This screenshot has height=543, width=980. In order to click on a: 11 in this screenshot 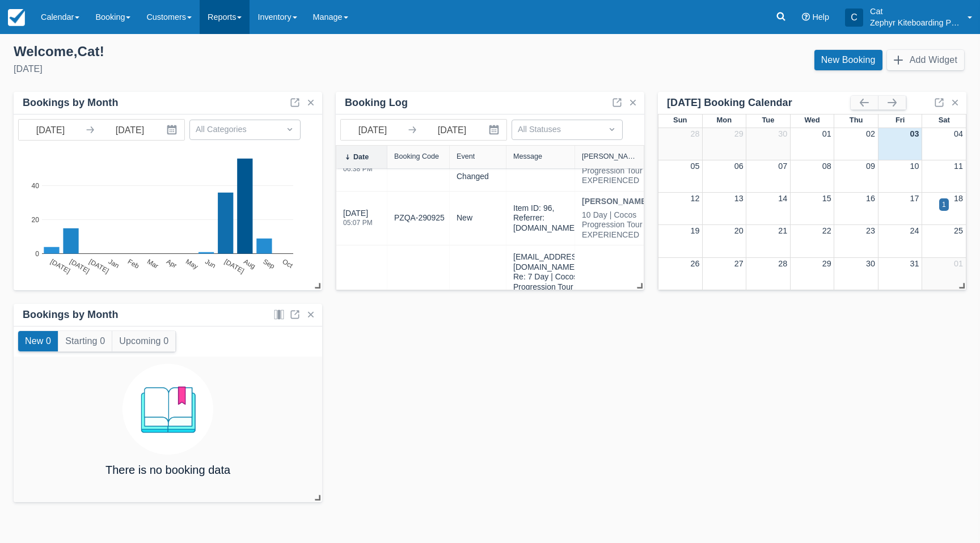, I will do `click(958, 166)`.